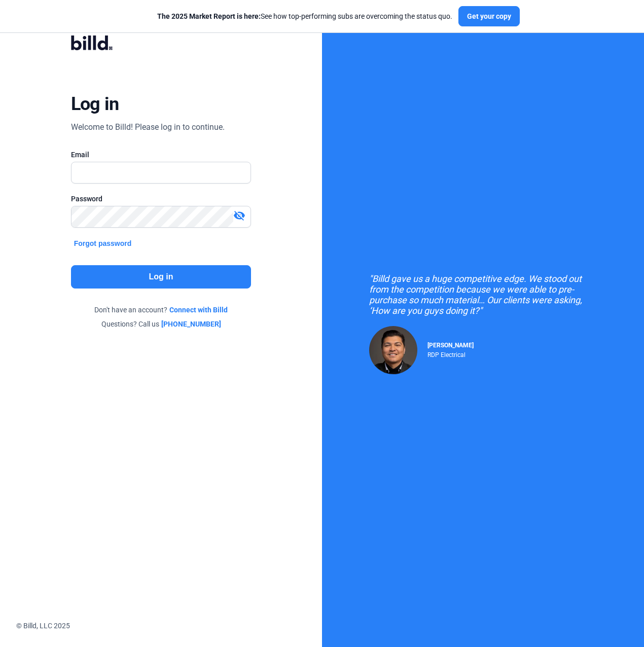  Describe the element at coordinates (489, 17) in the screenshot. I see `button: Get your copy` at that location.